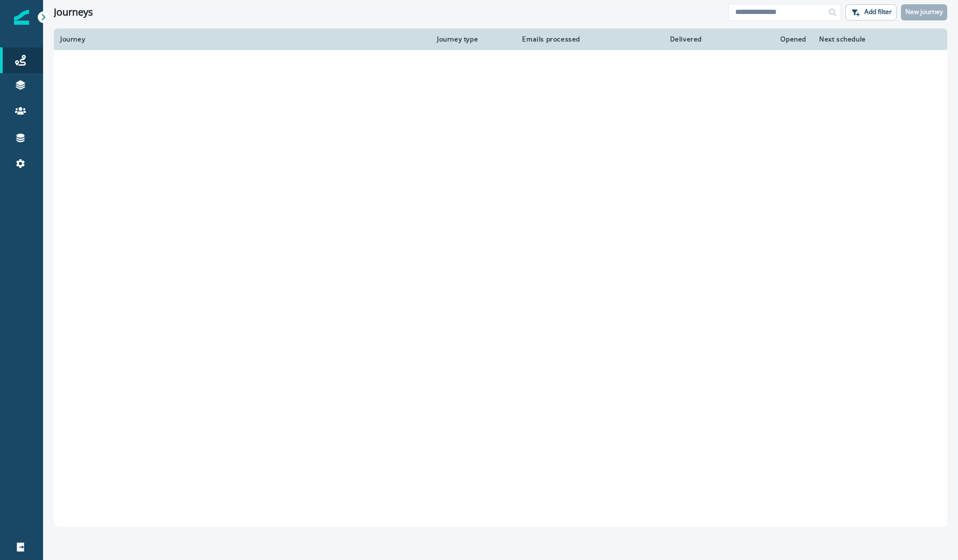 The width and height of the screenshot is (958, 560). I want to click on div: Journey, so click(242, 39).